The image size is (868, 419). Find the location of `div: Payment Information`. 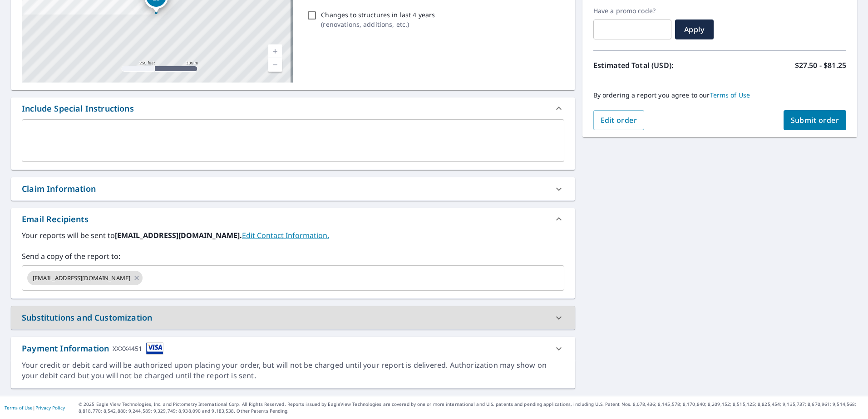

div: Payment Information is located at coordinates (93, 349).